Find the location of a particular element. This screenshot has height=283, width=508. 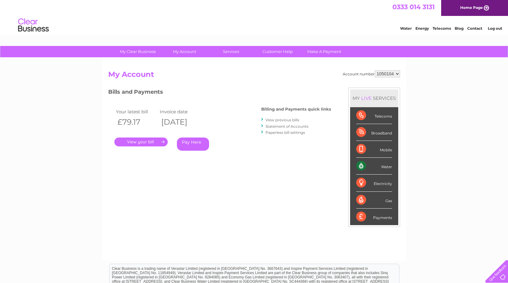

div: LIVE is located at coordinates (366, 98).